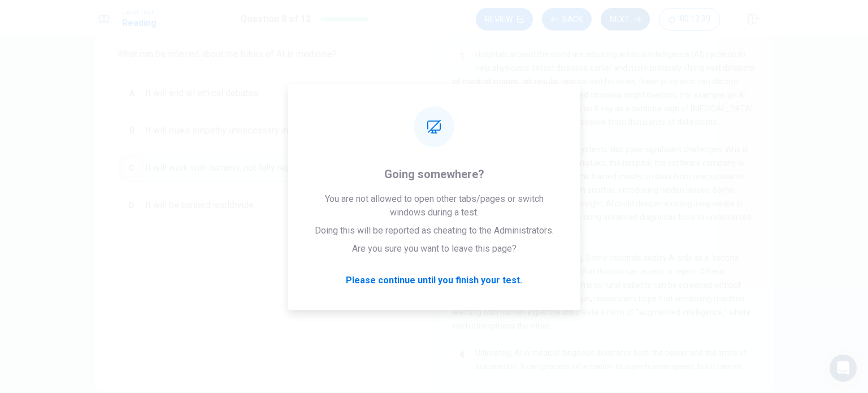  Describe the element at coordinates (238, 168) in the screenshot. I see `span: It will work with humans, not fully replace them.` at that location.